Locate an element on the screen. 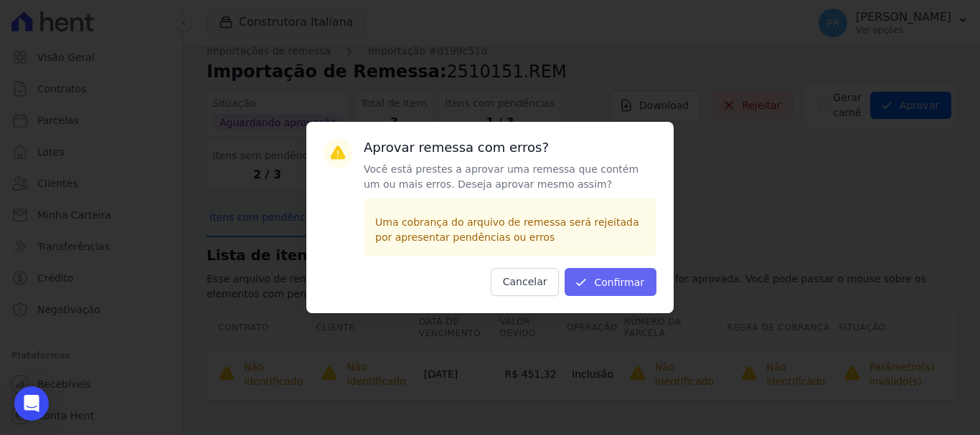 The height and width of the screenshot is (435, 980). h3: Aprovar remessa com erros? is located at coordinates (510, 147).